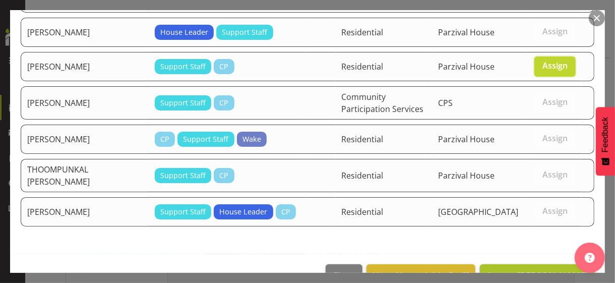 This screenshot has width=615, height=283. Describe the element at coordinates (445, 103) in the screenshot. I see `span: CPS` at that location.